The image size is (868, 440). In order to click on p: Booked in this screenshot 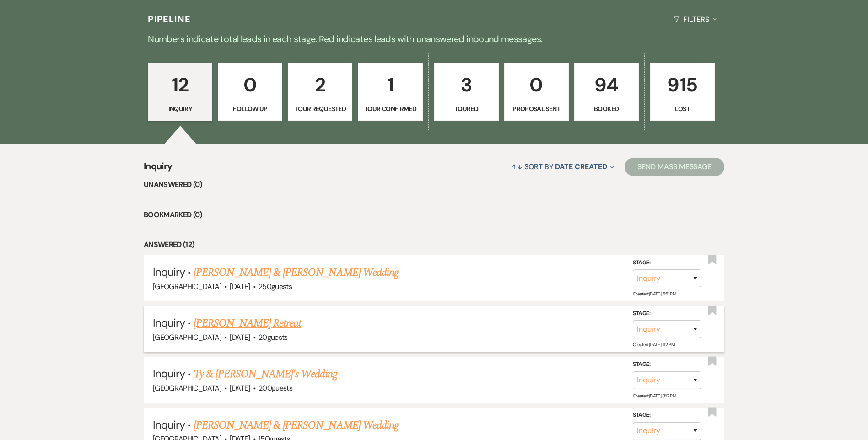, I will do `click(607, 109)`.